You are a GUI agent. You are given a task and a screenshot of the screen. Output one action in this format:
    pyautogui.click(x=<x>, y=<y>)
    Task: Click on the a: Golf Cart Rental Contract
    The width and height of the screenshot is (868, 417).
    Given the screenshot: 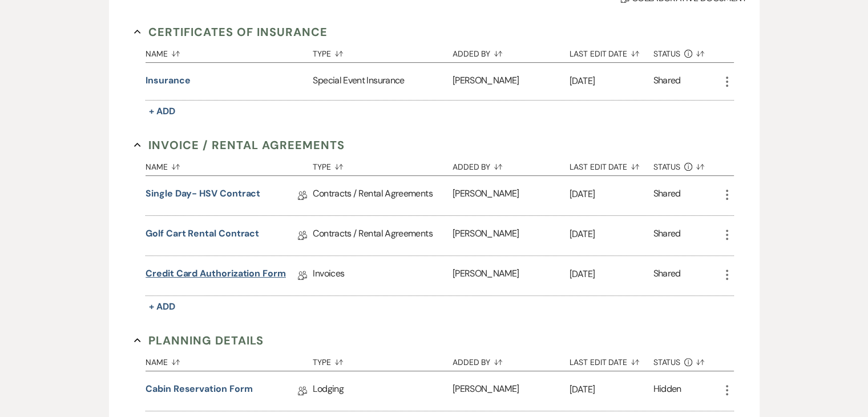 What is the action you would take?
    pyautogui.click(x=202, y=235)
    